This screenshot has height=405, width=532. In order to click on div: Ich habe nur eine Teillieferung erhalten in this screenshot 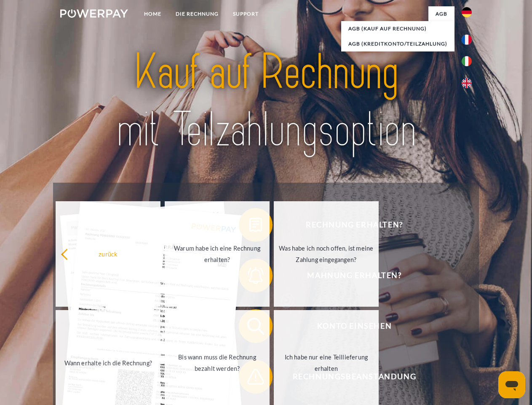, I will do `click(326, 363)`.